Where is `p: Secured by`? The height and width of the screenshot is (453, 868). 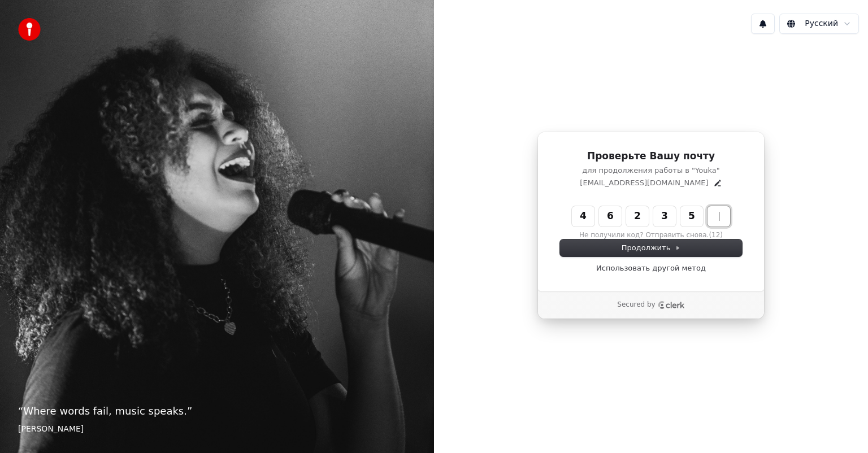 p: Secured by is located at coordinates (636, 305).